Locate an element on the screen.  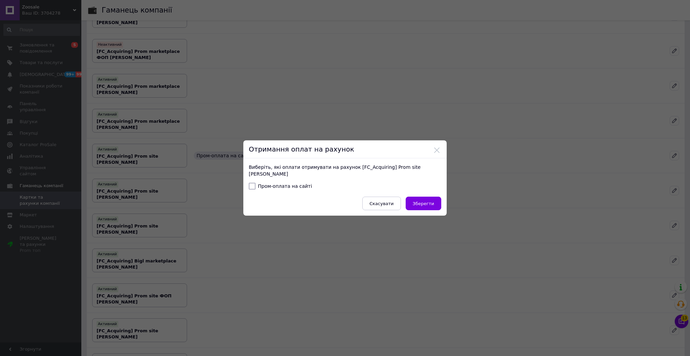
span: Зберегти is located at coordinates (423, 203).